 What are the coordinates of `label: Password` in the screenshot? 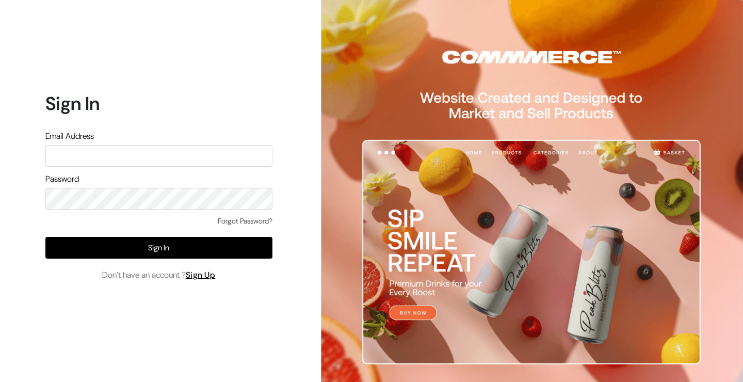 It's located at (62, 179).